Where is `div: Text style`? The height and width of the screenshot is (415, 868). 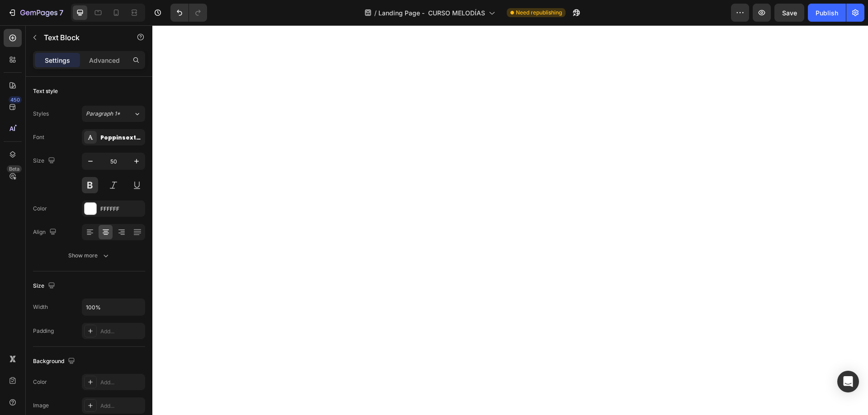 div: Text style is located at coordinates (45, 92).